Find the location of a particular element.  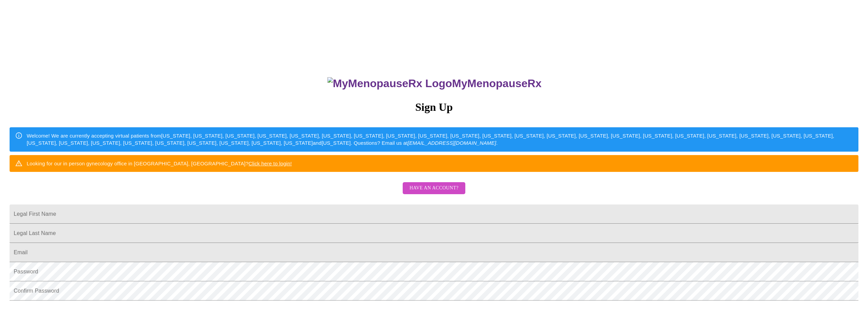

h3: MyMenopauseRx is located at coordinates (435, 83).